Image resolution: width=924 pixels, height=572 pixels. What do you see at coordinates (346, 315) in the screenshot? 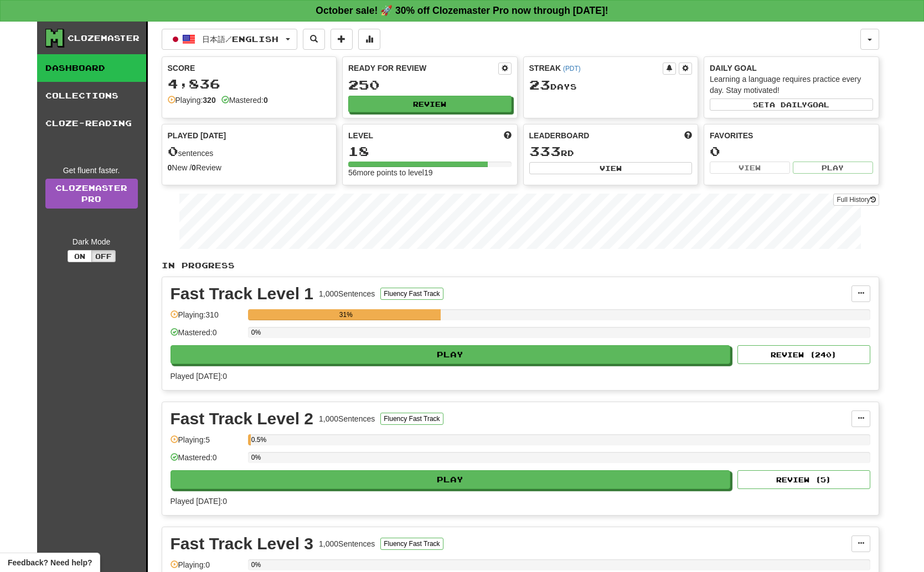
I see `div: 31%` at bounding box center [346, 315].